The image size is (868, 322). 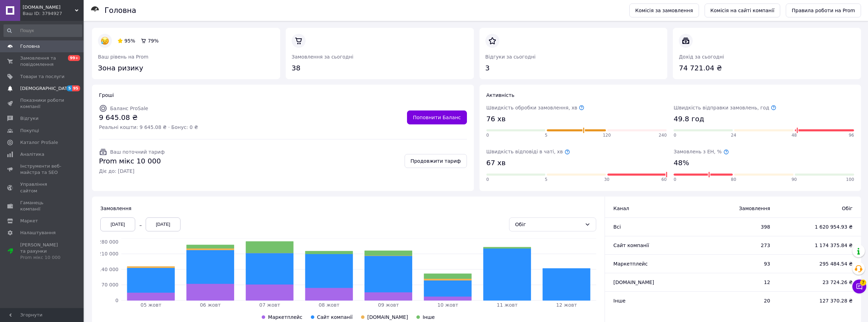 I want to click on span: 127 370.28 ₴, so click(x=818, y=301).